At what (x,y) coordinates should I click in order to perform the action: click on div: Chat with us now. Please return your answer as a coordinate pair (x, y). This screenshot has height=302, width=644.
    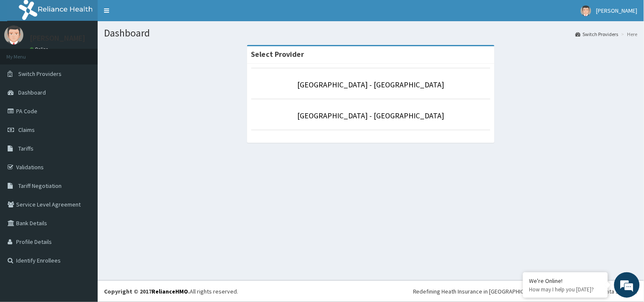
    Looking at the image, I should click on (94, 53).